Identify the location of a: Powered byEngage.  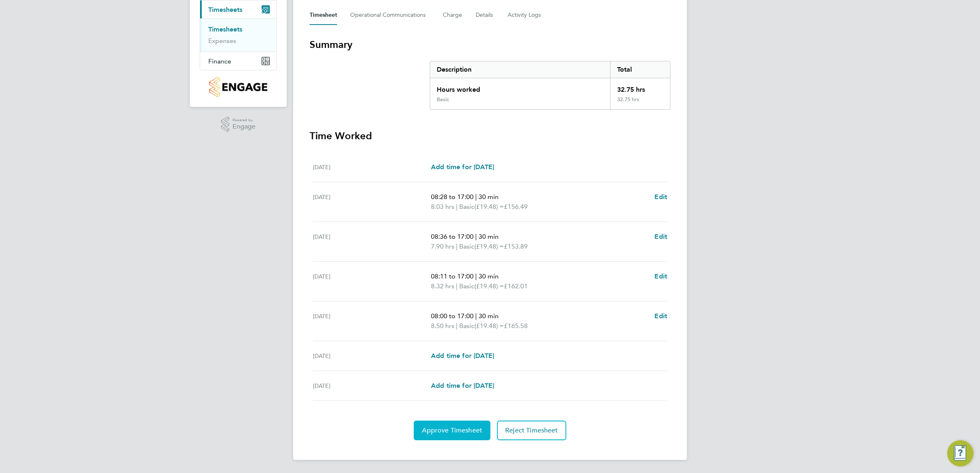
(238, 124).